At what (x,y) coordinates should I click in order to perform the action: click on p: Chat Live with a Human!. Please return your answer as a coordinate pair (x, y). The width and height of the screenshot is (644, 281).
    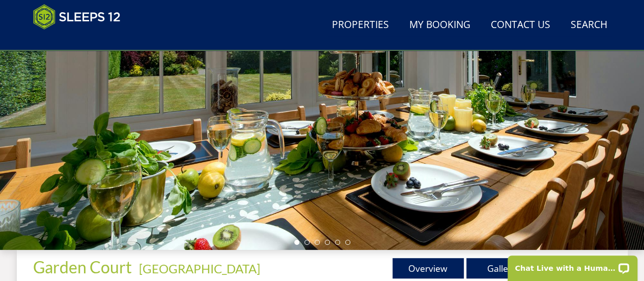
    Looking at the image, I should click on (65, 19).